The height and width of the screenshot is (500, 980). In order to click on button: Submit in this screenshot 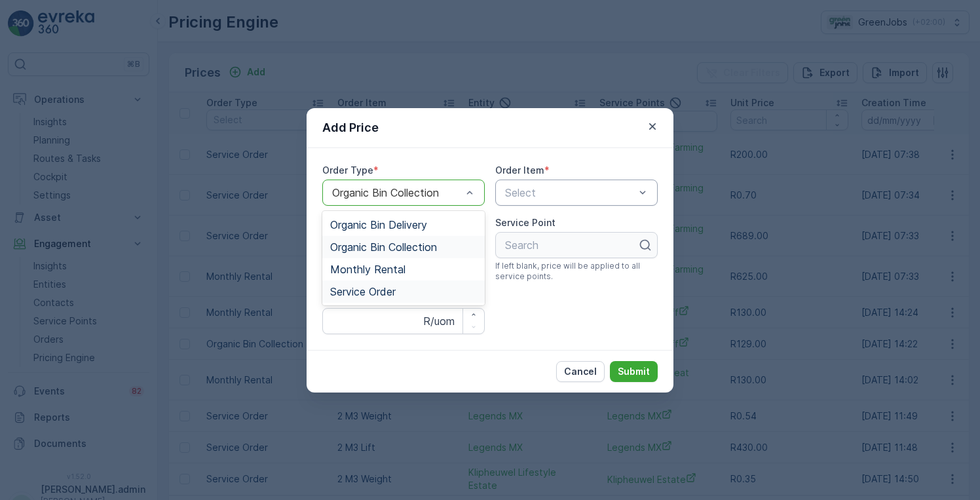, I will do `click(633, 371)`.